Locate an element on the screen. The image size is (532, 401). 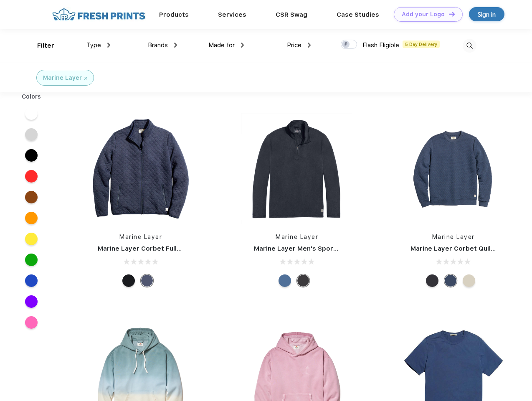
span: Brands is located at coordinates (158, 45).